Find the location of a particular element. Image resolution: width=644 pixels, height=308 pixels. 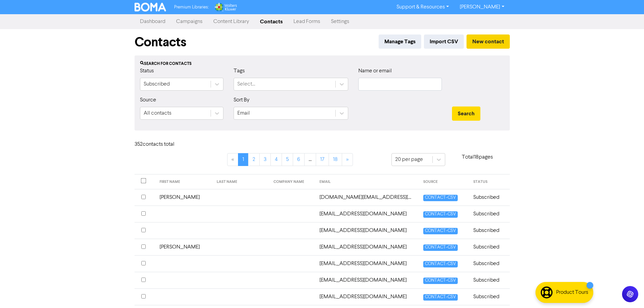

label: Tags is located at coordinates (239, 71).